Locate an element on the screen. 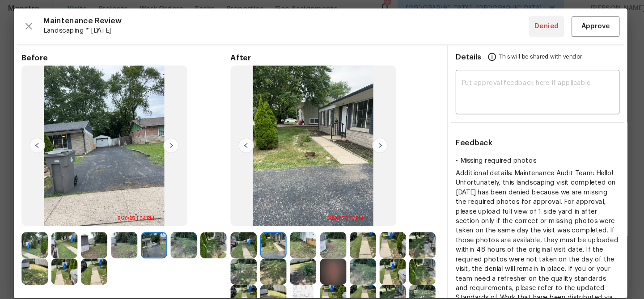  span: Feedback is located at coordinates (465, 140).